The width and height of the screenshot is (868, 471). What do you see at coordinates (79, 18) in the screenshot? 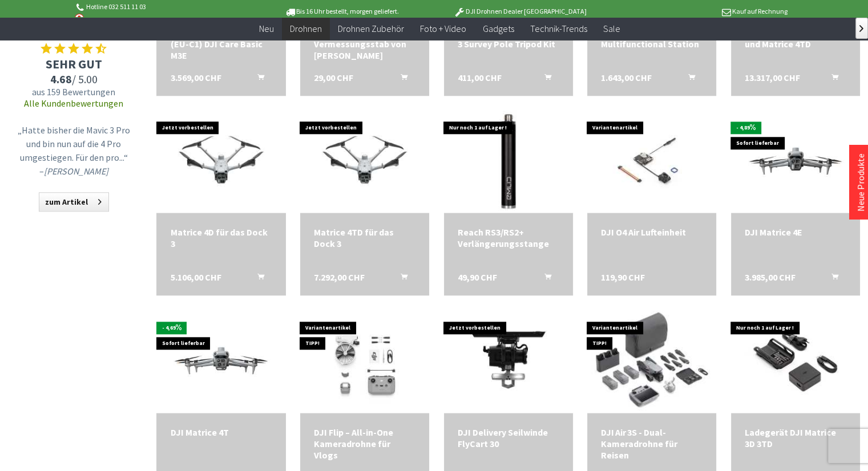
I see `img: Titel anhand dieser ISBN in Citavi-Projekt übernehmen` at bounding box center [79, 18].